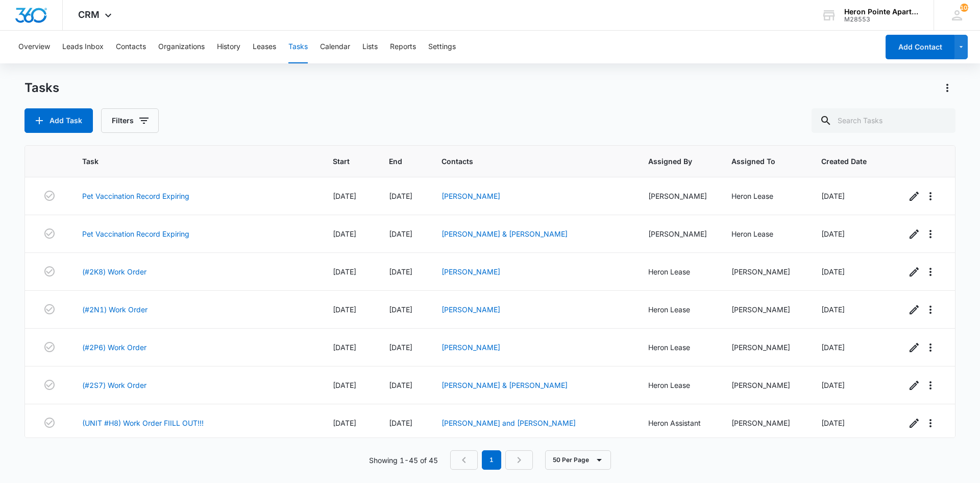 This screenshot has height=483, width=980. What do you see at coordinates (492, 460) in the screenshot?
I see `em: 1` at bounding box center [492, 460].